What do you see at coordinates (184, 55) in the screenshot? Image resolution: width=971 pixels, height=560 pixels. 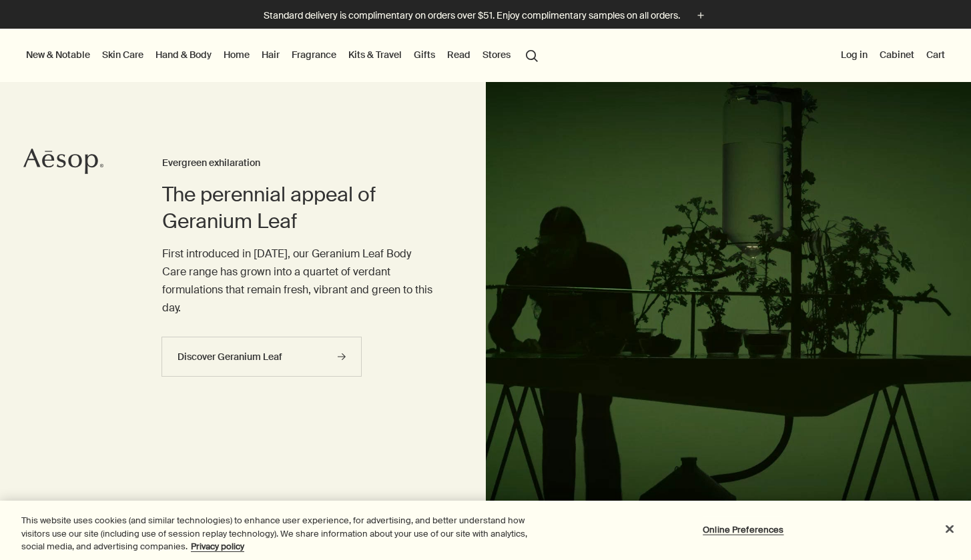 I see `a: Hand & Body` at bounding box center [184, 55].